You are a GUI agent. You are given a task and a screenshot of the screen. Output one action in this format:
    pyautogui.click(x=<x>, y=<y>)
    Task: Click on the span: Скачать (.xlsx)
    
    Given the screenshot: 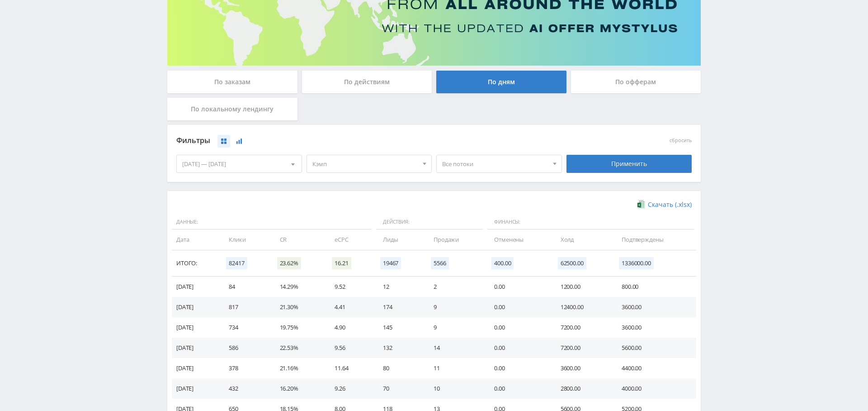 What is the action you would take?
    pyautogui.click(x=670, y=204)
    